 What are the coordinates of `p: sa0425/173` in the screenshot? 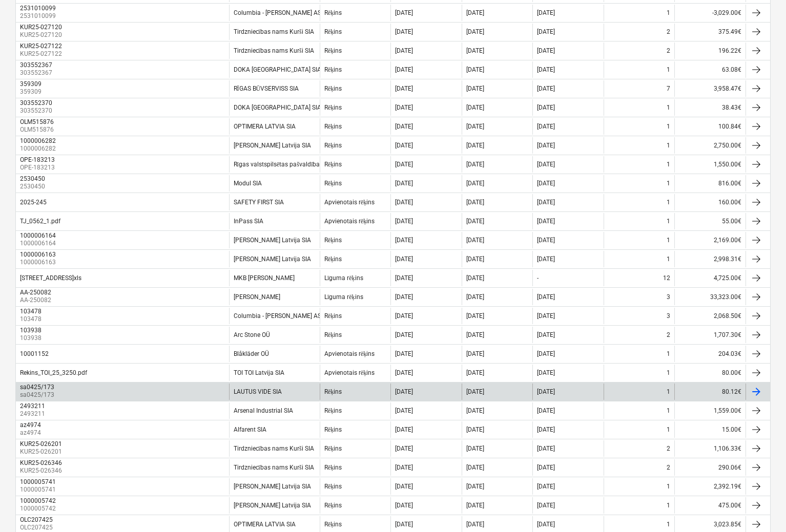 It's located at (38, 394).